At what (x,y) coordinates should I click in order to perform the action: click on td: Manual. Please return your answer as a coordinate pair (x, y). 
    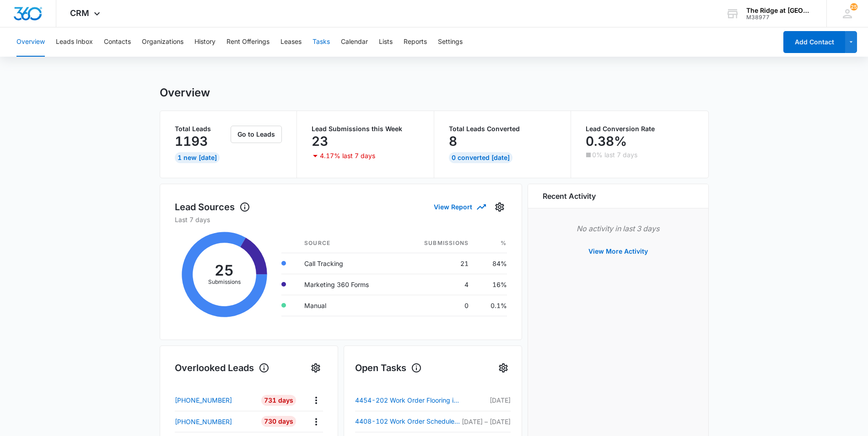
    Looking at the image, I should click on (348, 305).